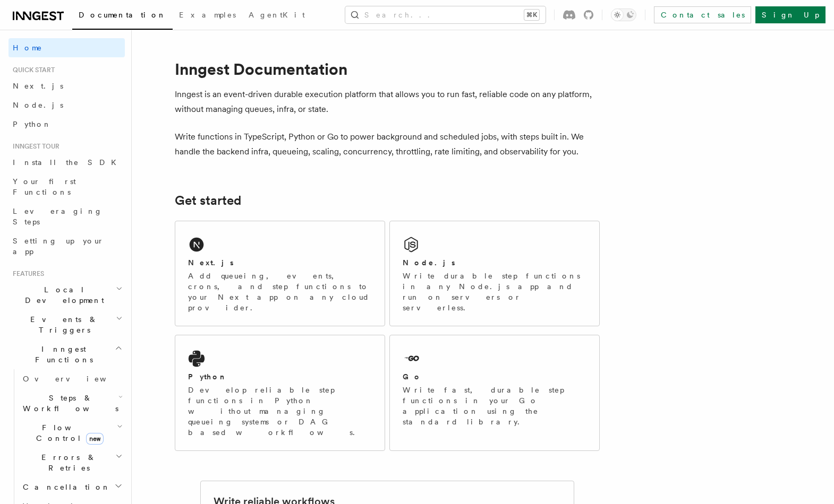 This screenshot has height=504, width=834. What do you see at coordinates (387, 69) in the screenshot?
I see `h1: Inngest Documentation` at bounding box center [387, 69].